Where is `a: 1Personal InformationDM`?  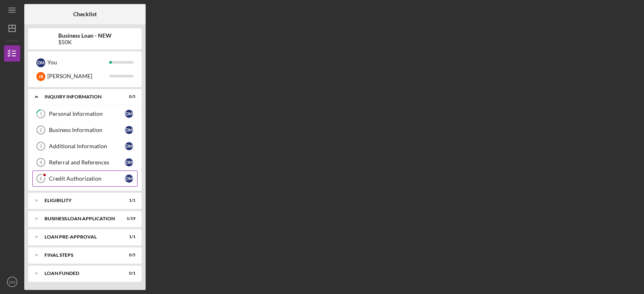
a: 1Personal InformationDM is located at coordinates (85, 114).